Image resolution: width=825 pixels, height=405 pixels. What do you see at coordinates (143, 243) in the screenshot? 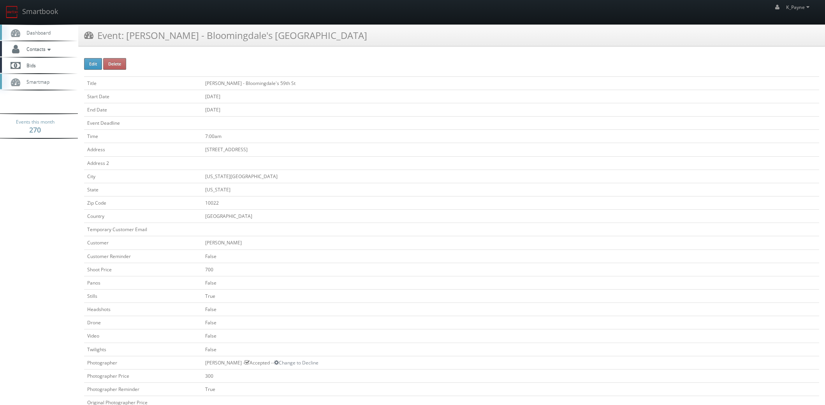
I see `td: Customer` at bounding box center [143, 243].